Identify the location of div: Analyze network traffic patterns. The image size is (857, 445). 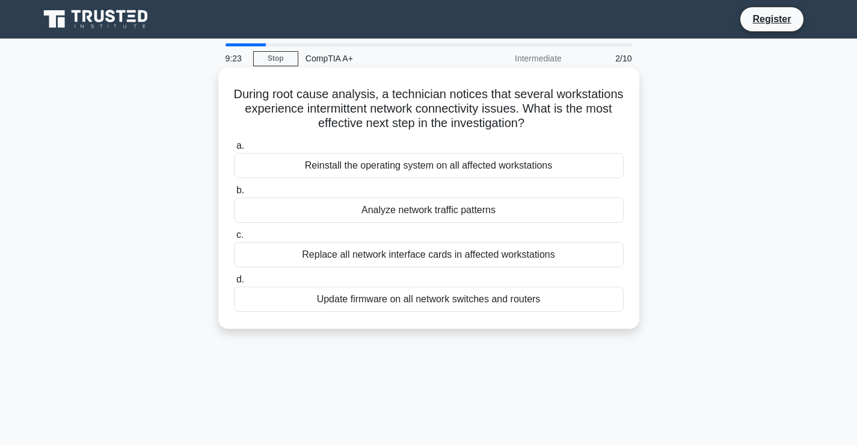
(429, 210).